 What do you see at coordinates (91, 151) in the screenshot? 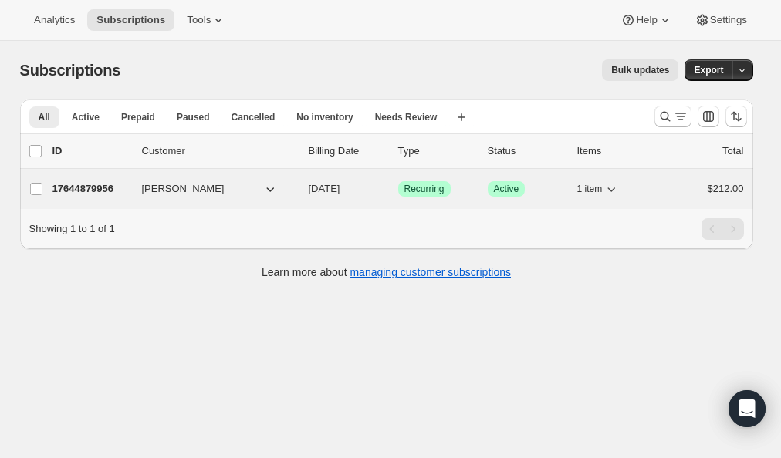
I see `p: ID` at bounding box center [91, 151].